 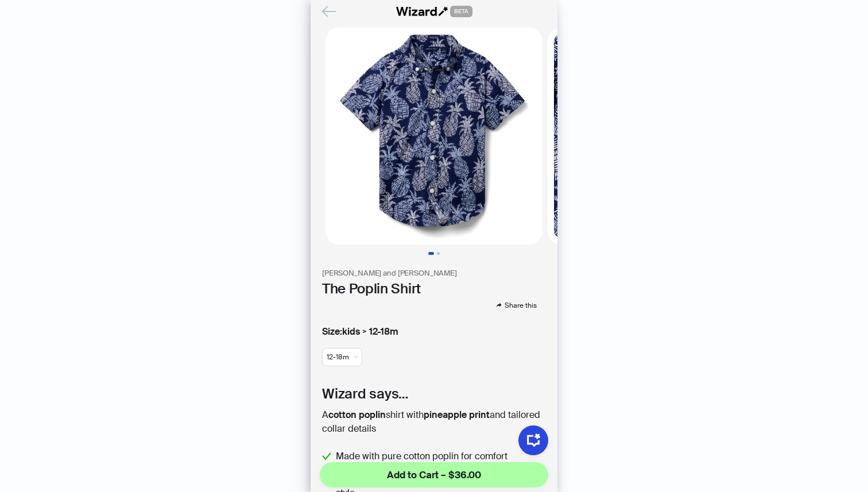 I want to click on b: cotton poplin, so click(x=357, y=414).